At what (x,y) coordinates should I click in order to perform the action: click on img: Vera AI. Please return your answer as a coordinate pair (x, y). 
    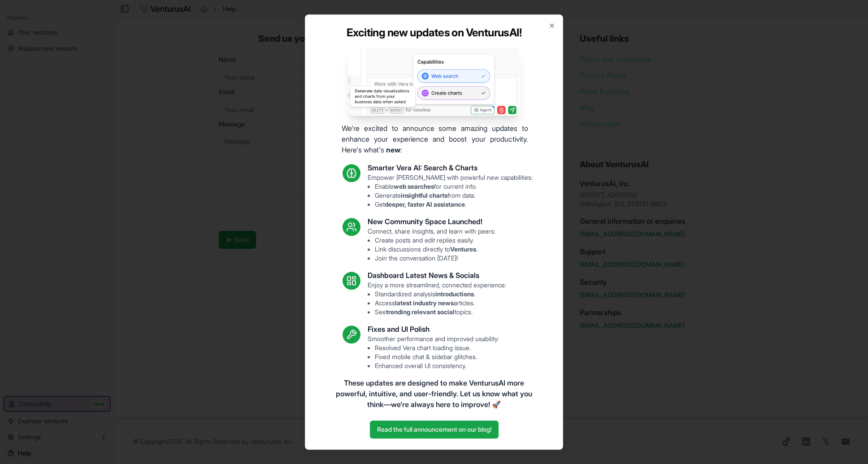
    Looking at the image, I should click on (434, 81).